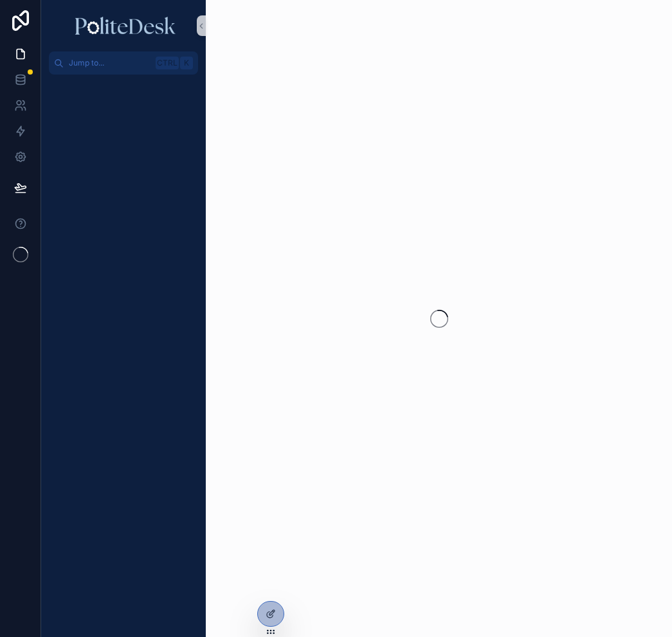  What do you see at coordinates (124, 87) in the screenshot?
I see `div: scrollable content` at bounding box center [124, 87].